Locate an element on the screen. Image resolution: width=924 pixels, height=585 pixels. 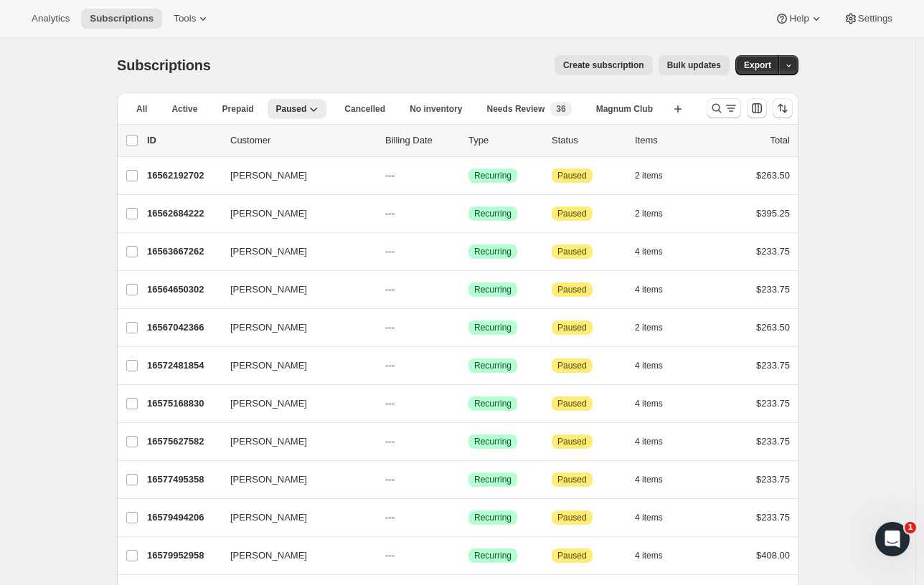
p: Billing Date is located at coordinates (422, 141).